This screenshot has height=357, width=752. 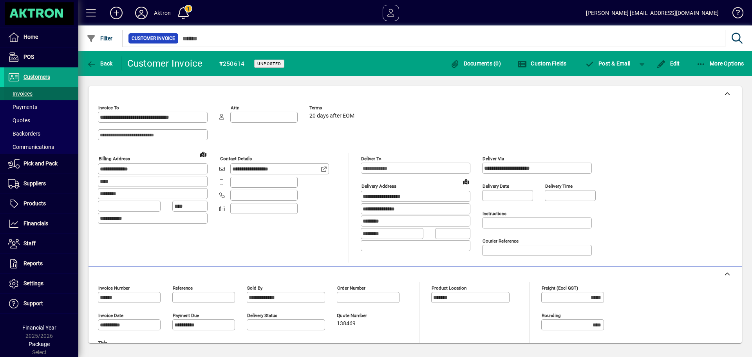 I want to click on a: Home, so click(x=41, y=37).